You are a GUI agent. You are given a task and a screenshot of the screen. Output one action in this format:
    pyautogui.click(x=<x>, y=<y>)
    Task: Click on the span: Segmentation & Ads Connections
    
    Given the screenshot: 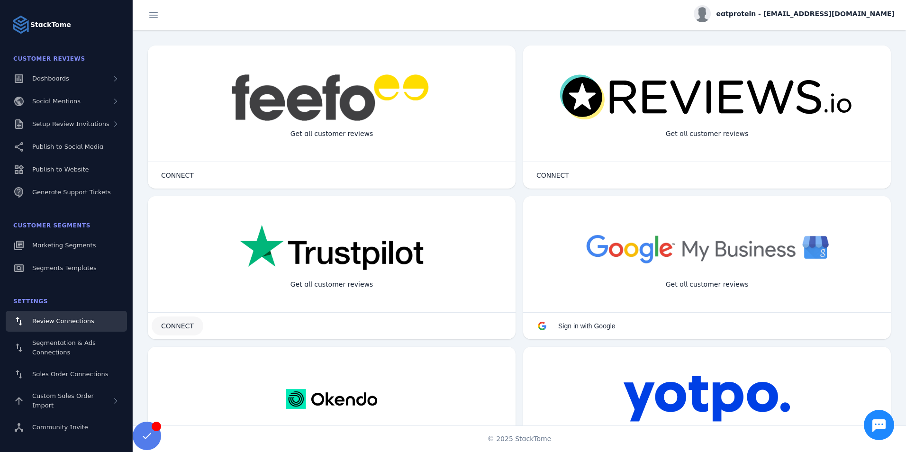 What is the action you would take?
    pyautogui.click(x=64, y=347)
    